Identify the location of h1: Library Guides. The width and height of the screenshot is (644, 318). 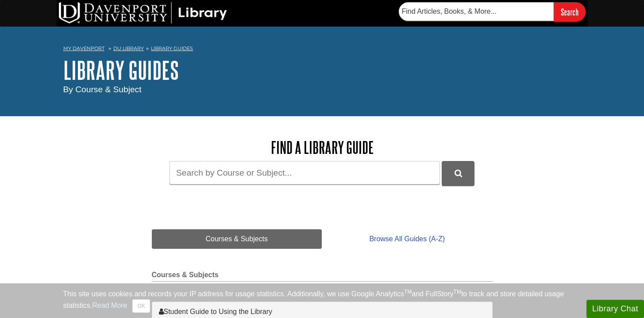
(322, 70).